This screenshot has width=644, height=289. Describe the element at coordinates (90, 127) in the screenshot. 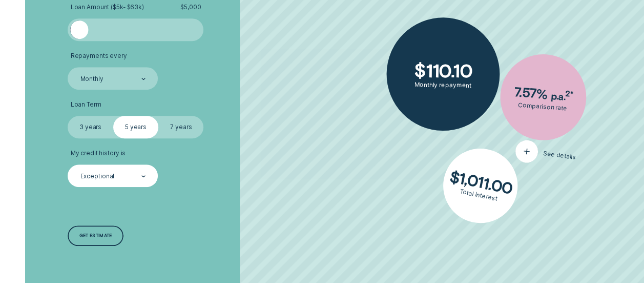

I see `label: 3 years` at that location.